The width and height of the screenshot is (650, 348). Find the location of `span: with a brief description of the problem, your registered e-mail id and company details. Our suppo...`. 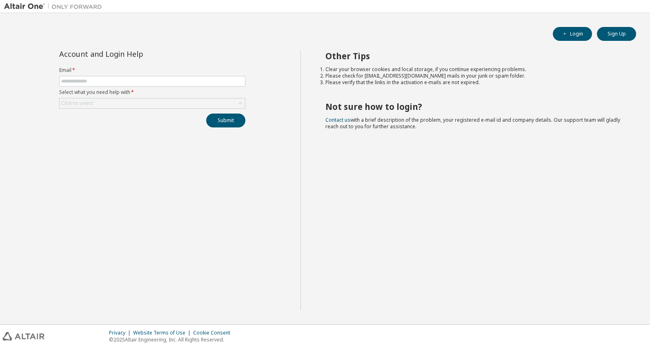

span: with a brief description of the problem, your registered e-mail id and company details. Our suppo... is located at coordinates (473, 123).